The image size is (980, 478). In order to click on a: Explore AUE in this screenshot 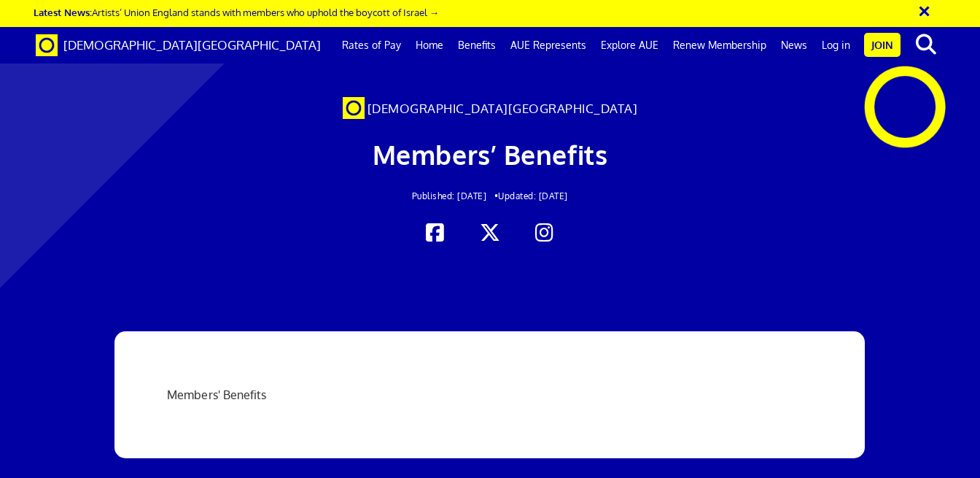, I will do `click(629, 45)`.